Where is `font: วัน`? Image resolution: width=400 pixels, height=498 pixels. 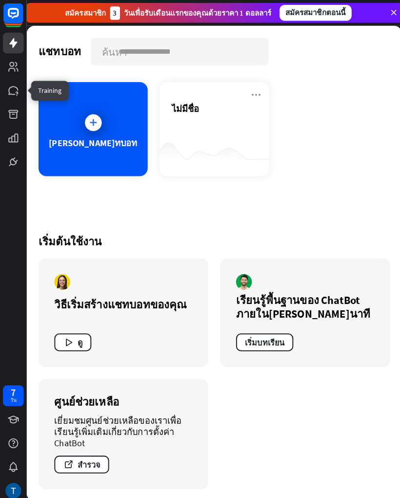
font: วัน is located at coordinates (13, 395).